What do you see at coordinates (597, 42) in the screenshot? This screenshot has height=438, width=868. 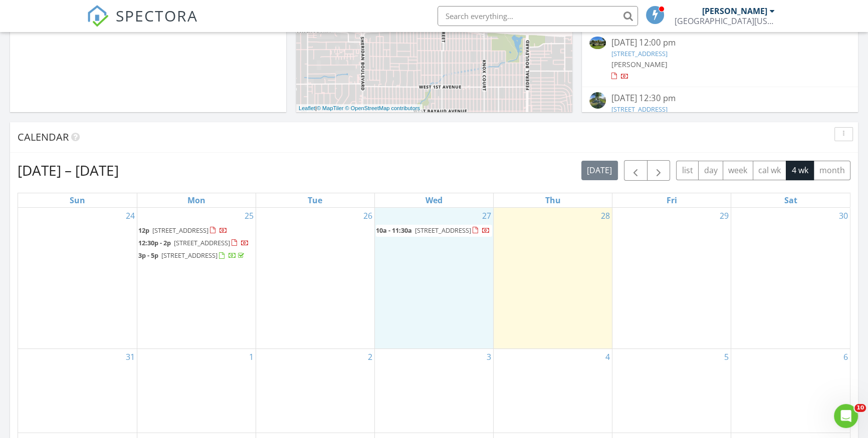 I see `img: 9378749%2Fcover_photos%2FI6Maxum8x0jGFcYVO6BD%2Fsmall.jpeg` at bounding box center [597, 42].